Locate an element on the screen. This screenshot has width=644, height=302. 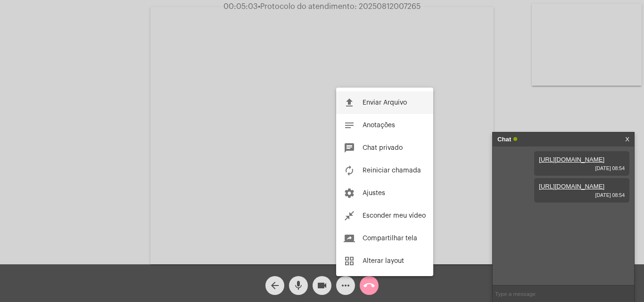
span: Enviar Arquivo is located at coordinates (384, 103).